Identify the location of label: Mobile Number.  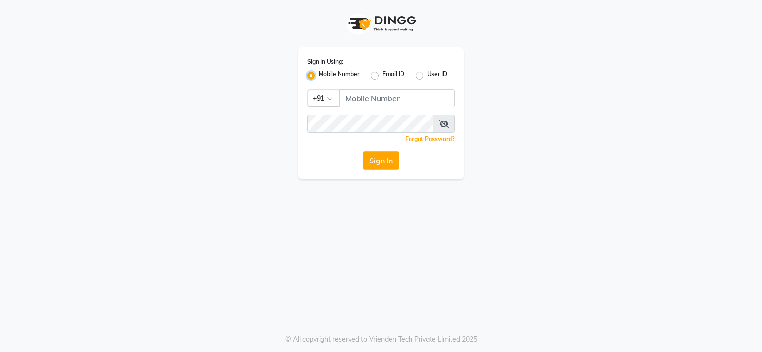
(339, 76).